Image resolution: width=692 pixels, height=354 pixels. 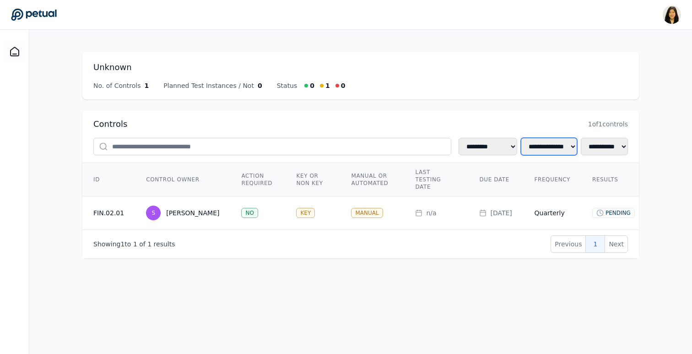 I want to click on div: MANUAL, so click(x=366, y=213).